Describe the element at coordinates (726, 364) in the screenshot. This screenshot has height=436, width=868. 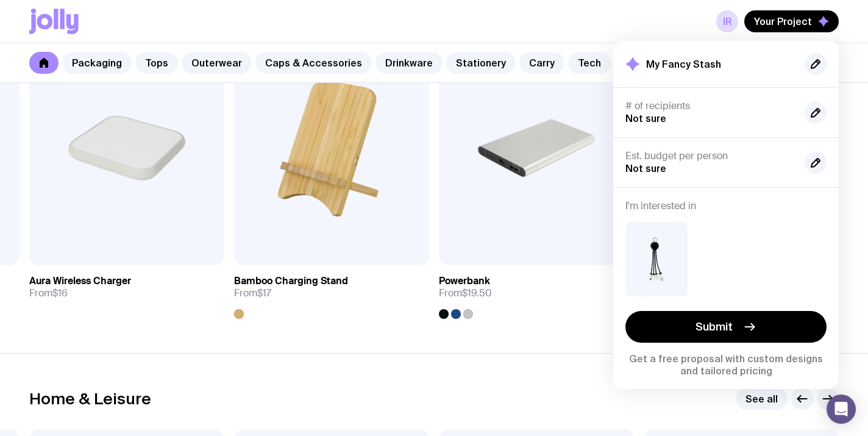
I see `p: Get a free proposal with custom designs and tailored pricing` at that location.